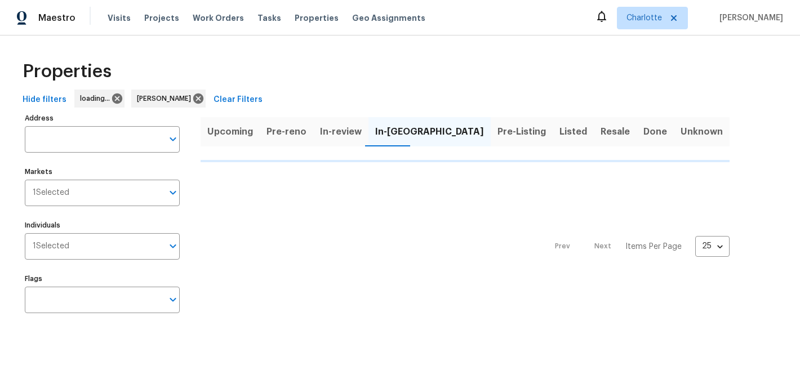  I want to click on span: Work Orders, so click(218, 18).